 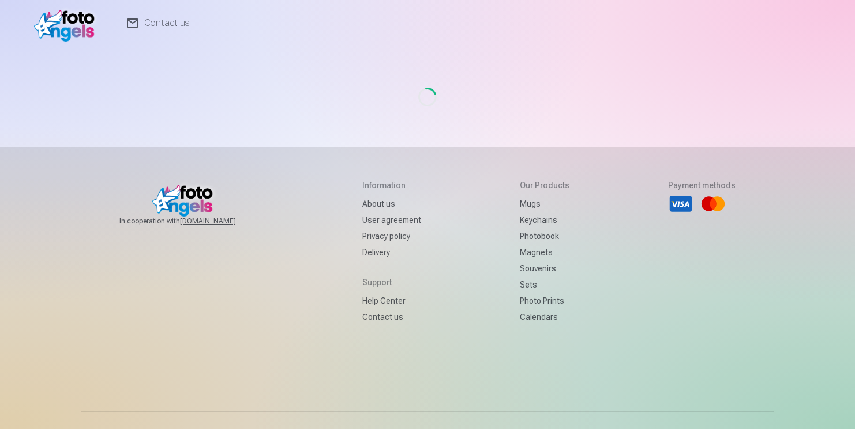 What do you see at coordinates (392, 236) in the screenshot?
I see `a: Privacy policy` at bounding box center [392, 236].